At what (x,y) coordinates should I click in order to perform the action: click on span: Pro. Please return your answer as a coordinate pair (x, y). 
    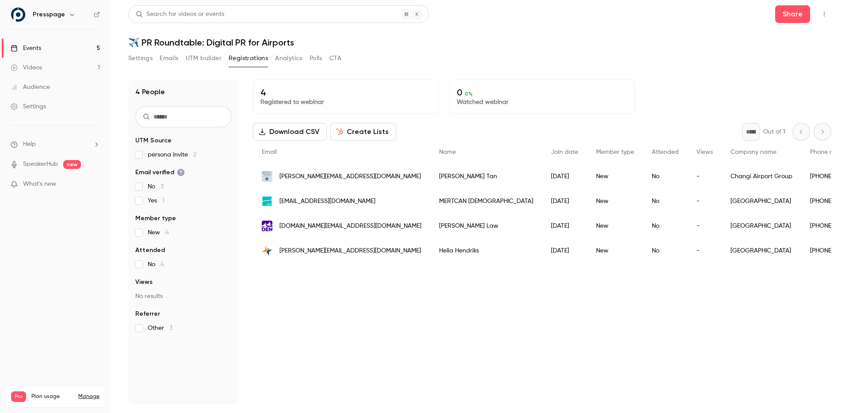
    Looking at the image, I should click on (19, 396).